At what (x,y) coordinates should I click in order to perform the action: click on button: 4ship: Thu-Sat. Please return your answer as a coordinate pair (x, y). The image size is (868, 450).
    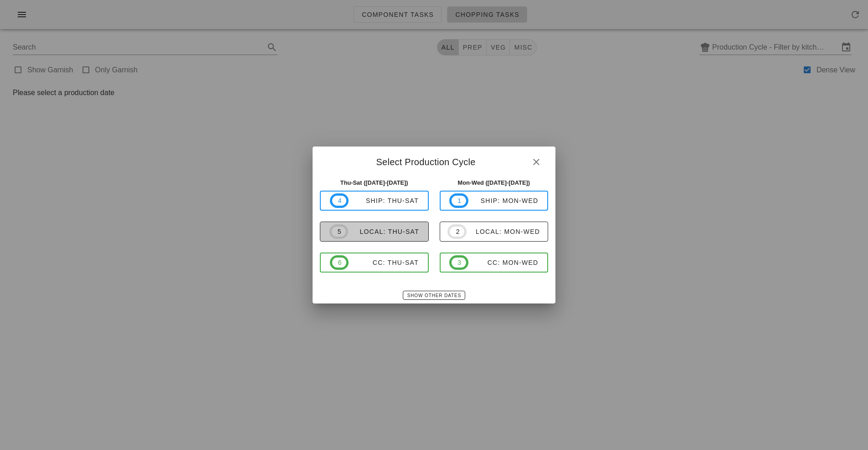
    Looking at the image, I should click on (374, 200).